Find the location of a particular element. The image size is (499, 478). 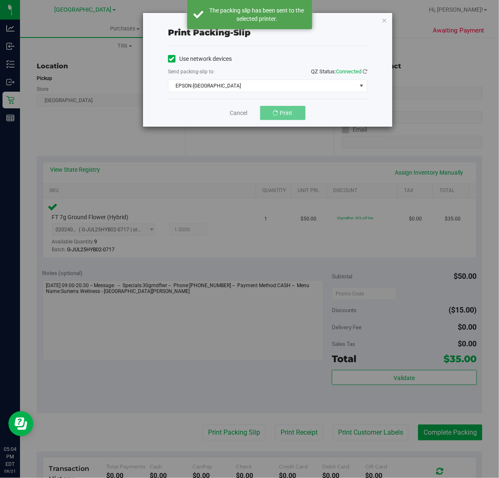

span: Print packing-slip is located at coordinates (209, 33).